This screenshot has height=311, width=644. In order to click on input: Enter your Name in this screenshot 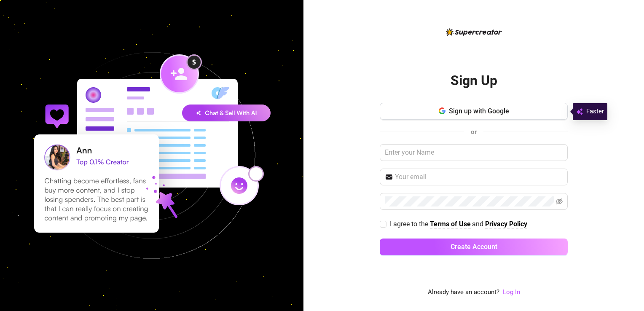, I will do `click(474, 152)`.